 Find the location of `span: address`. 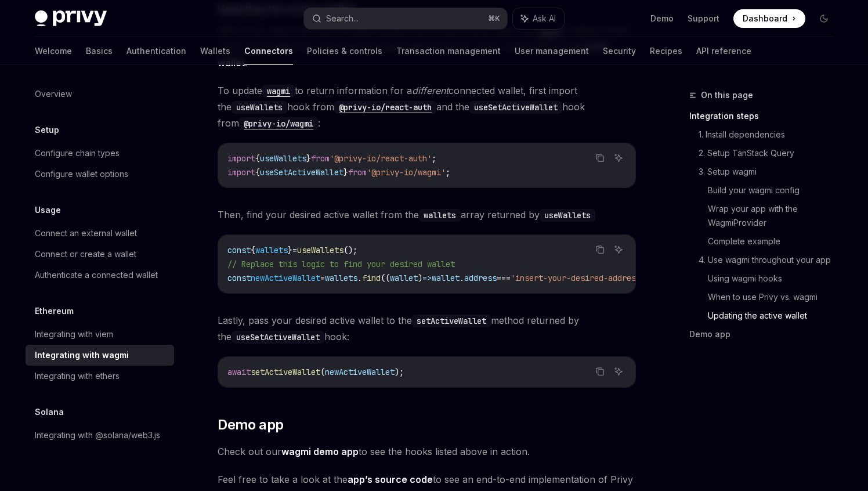

span: address is located at coordinates (480, 278).